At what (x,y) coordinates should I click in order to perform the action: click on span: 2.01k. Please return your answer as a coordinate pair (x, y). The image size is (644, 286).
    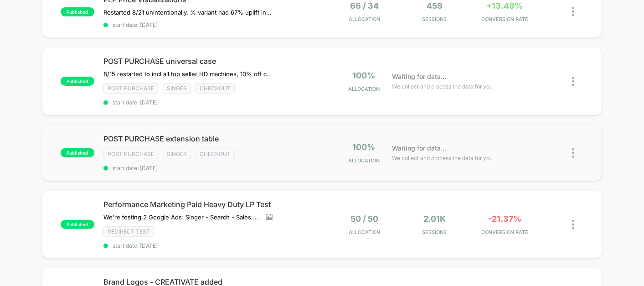
    Looking at the image, I should click on (434, 218).